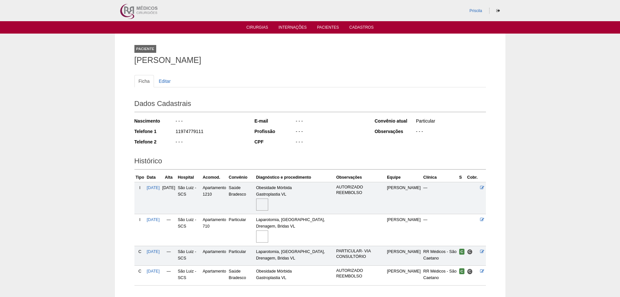 The width and height of the screenshot is (620, 297). What do you see at coordinates (214, 198) in the screenshot?
I see `td: Apartamento 1210` at bounding box center [214, 198].